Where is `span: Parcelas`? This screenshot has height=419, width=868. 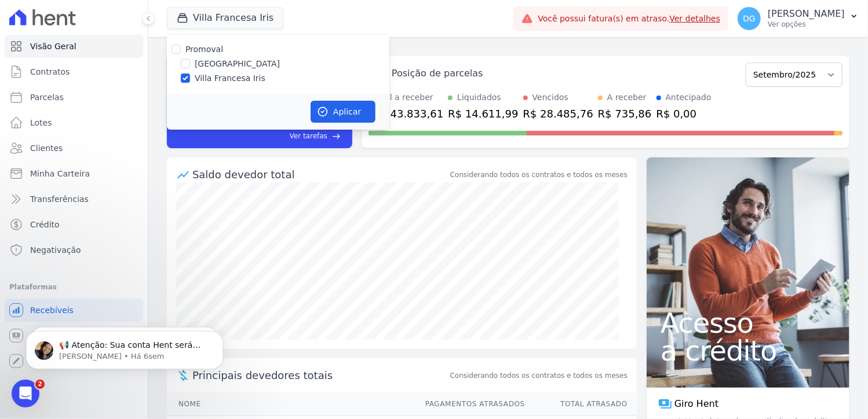 span: Parcelas is located at coordinates (47, 97).